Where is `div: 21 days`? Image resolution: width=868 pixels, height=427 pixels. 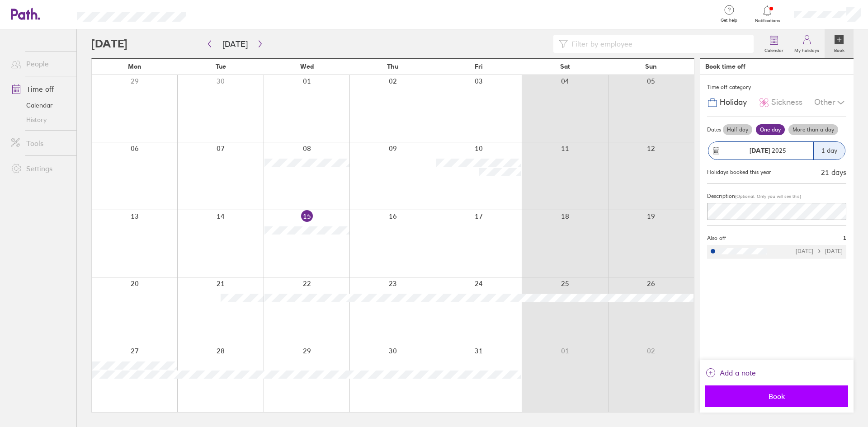 div: 21 days is located at coordinates (834, 172).